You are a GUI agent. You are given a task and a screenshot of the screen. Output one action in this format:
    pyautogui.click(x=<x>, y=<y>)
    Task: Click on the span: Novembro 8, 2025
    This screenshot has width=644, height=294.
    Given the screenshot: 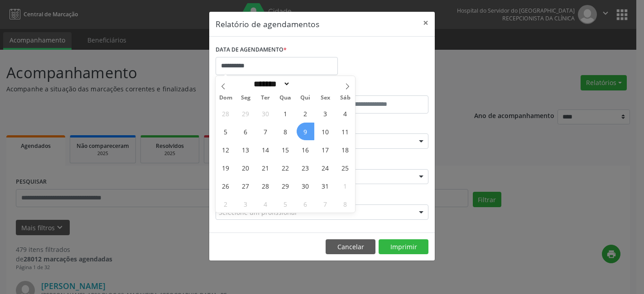 What is the action you would take?
    pyautogui.click(x=345, y=204)
    